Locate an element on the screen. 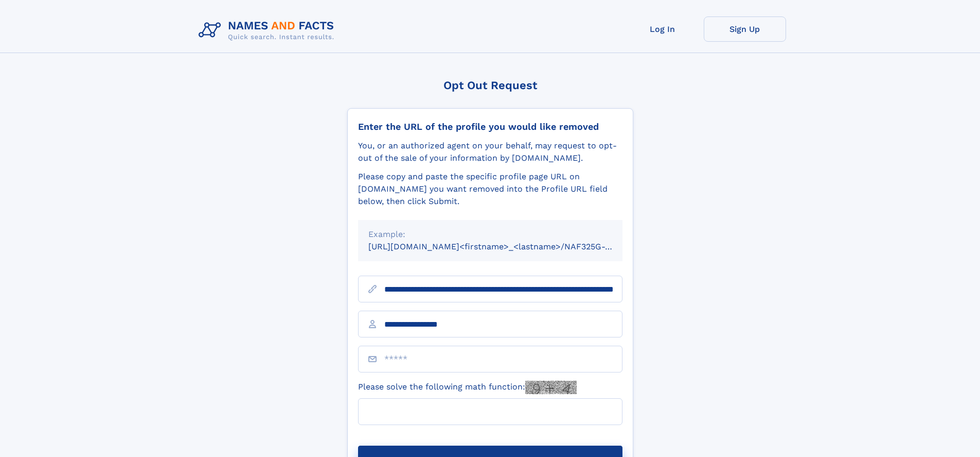  div: Enter the URL of the profile you would like removed is located at coordinates (490, 127).